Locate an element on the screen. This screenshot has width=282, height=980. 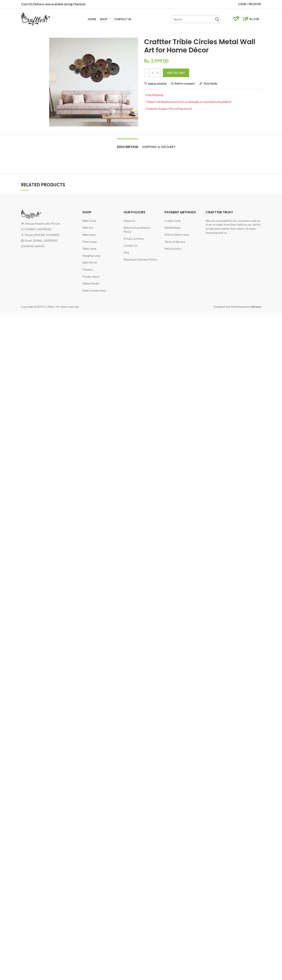
span: Hanging Lamp is located at coordinates (92, 255).